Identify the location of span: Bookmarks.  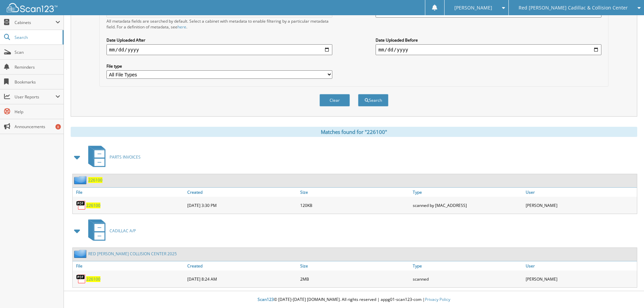
(37, 82).